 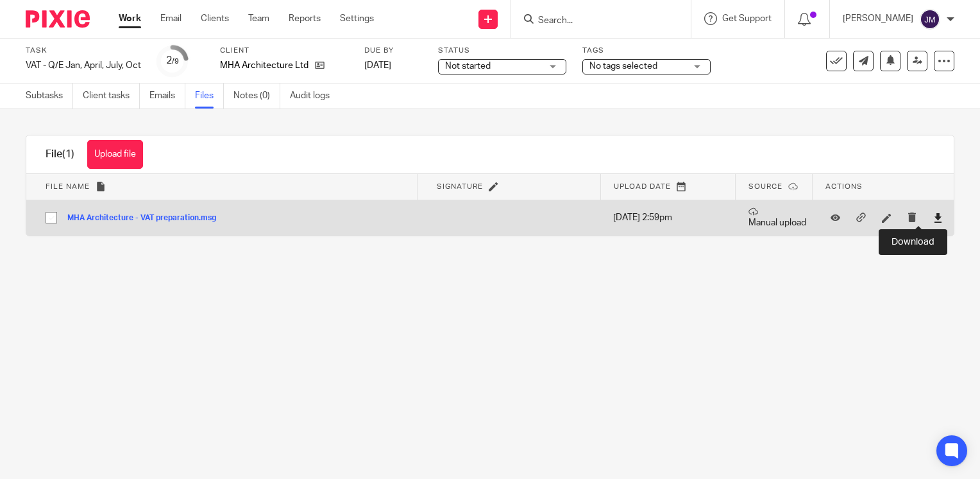 What do you see at coordinates (844, 186) in the screenshot?
I see `span: Actions` at bounding box center [844, 186].